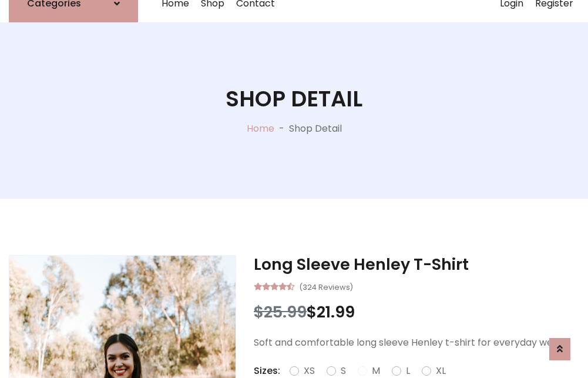 This screenshot has width=588, height=378. I want to click on p: Soft and comfortable long sleeve Henley t-shirt for everyday wear., so click(416, 343).